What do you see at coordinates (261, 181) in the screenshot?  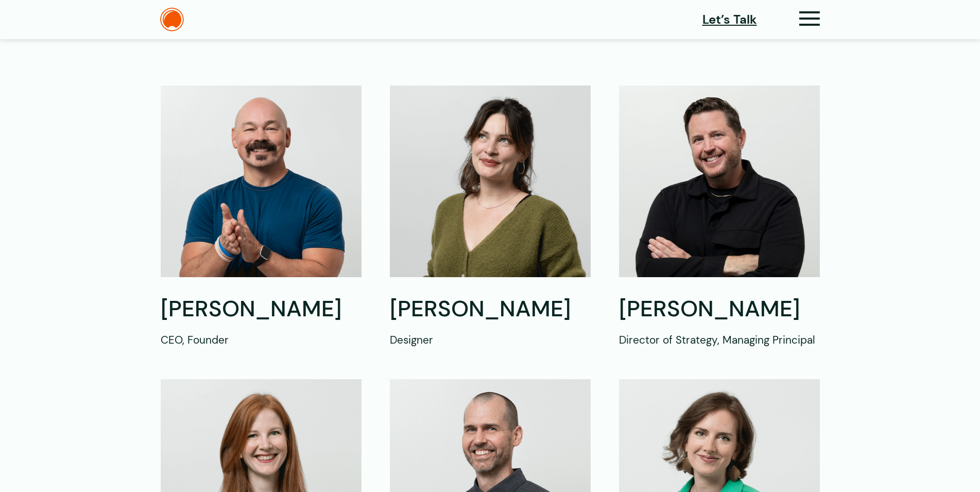 I see `img: Shawn Mann, CEO, Founder` at bounding box center [261, 181].